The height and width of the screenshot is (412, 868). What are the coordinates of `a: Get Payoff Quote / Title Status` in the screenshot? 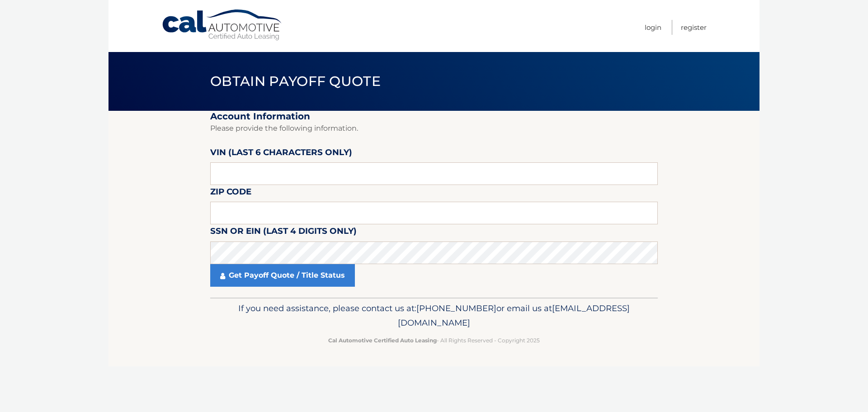 It's located at (283, 276).